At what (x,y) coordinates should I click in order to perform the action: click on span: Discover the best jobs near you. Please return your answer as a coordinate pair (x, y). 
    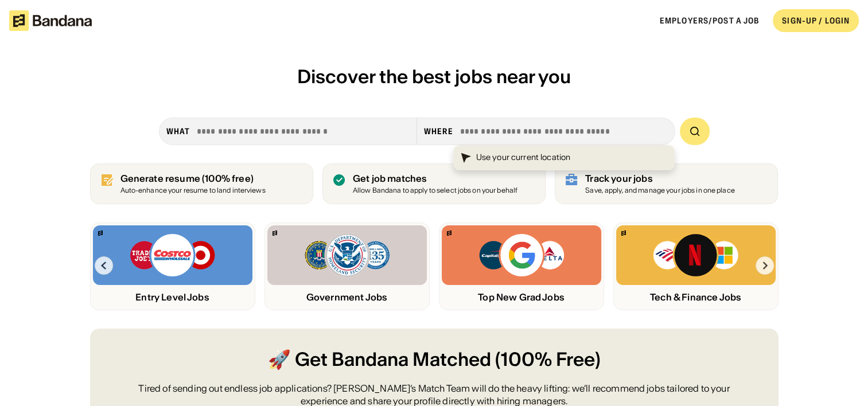
    Looking at the image, I should click on (434, 76).